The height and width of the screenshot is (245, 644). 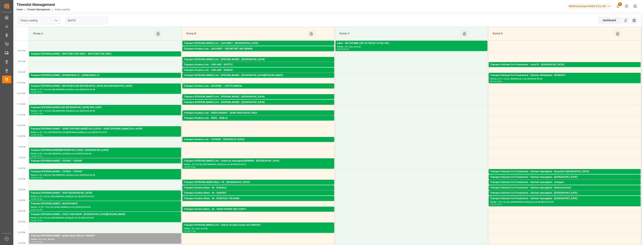 What do you see at coordinates (39, 92) in the screenshot?
I see `div: 10:30` at bounding box center [39, 92].